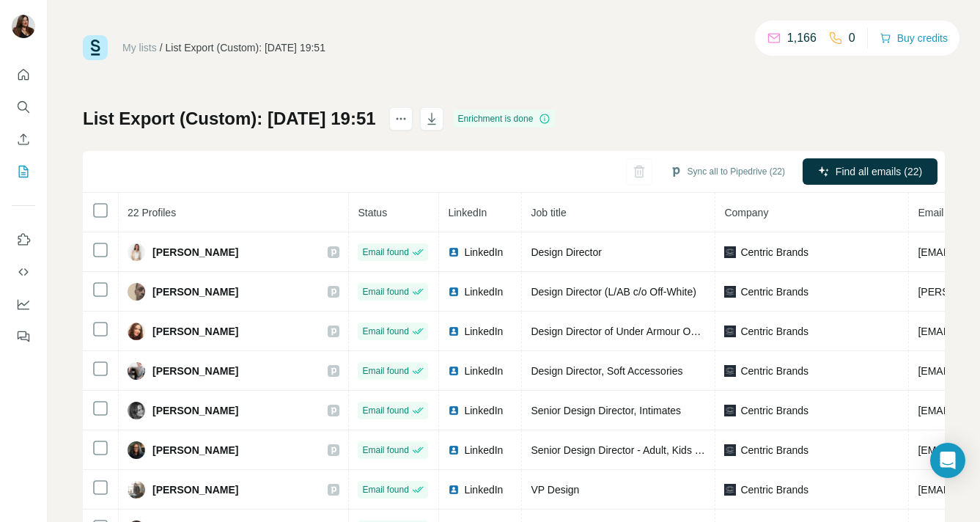 This screenshot has width=980, height=522. I want to click on span: VP Design, so click(555, 489).